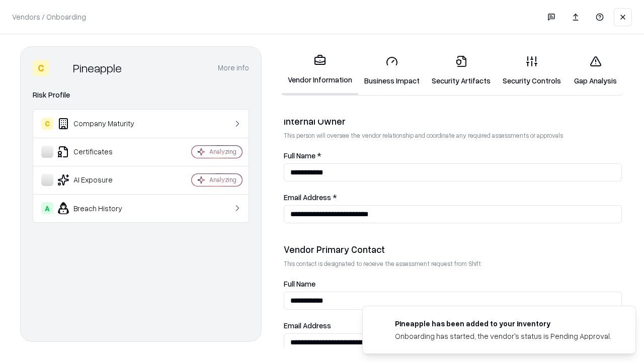 This screenshot has width=644, height=362. I want to click on div: Onboarding has started, the vendor's status is Pending Approval., so click(502, 336).